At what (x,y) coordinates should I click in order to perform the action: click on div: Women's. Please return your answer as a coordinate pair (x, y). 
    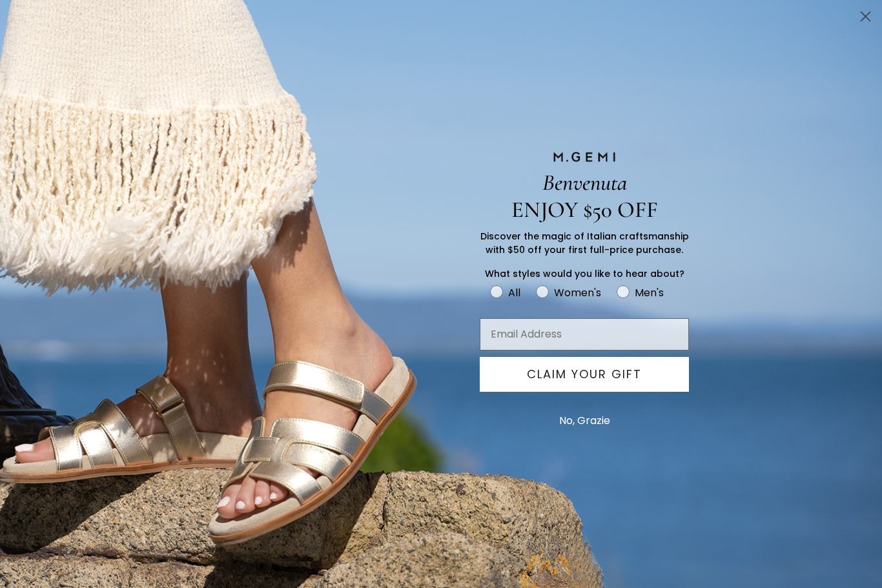
    Looking at the image, I should click on (577, 293).